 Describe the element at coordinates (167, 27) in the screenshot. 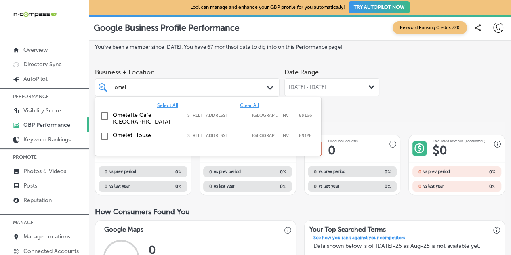

I see `p: Google Business Profile Performance` at that location.